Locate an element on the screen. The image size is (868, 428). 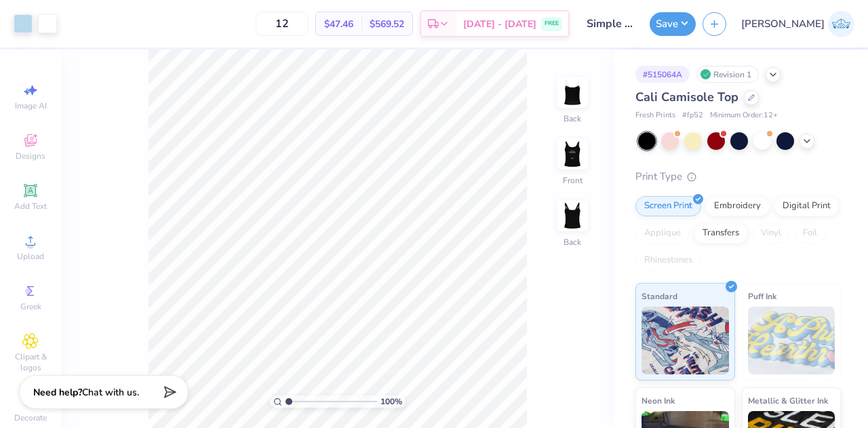
span: $47.46 is located at coordinates (338, 24).